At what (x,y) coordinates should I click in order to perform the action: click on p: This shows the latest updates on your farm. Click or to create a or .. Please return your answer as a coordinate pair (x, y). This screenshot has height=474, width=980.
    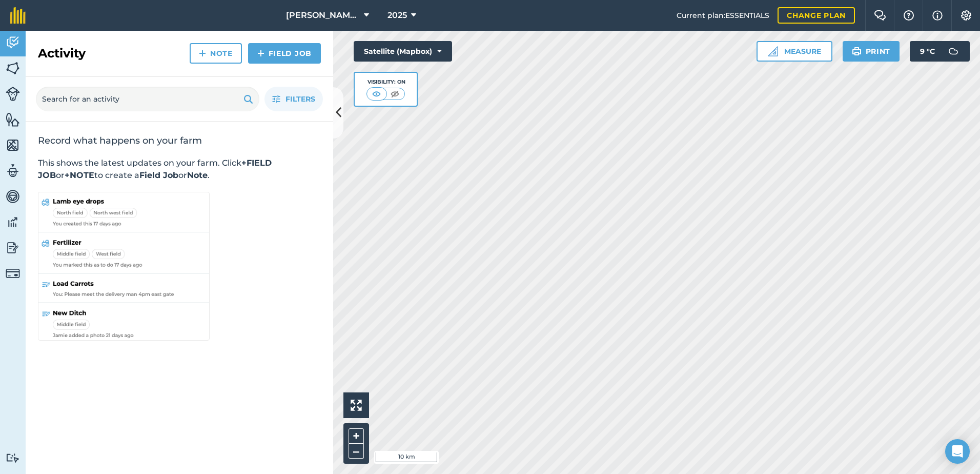
    Looking at the image, I should click on (179, 169).